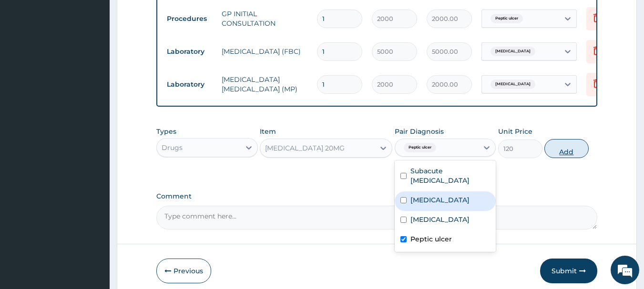  Describe the element at coordinates (94, 133) in the screenshot. I see `span: We're online!` at that location.